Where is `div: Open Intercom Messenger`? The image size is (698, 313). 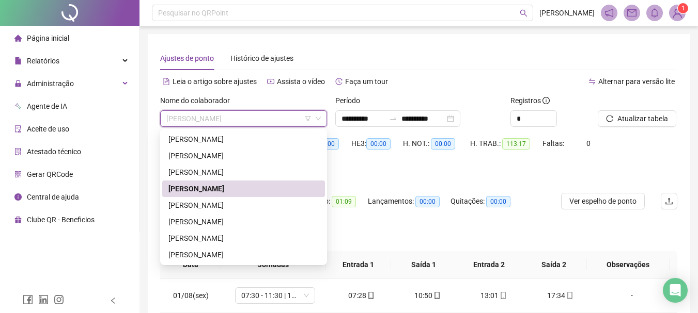
div: Open Intercom Messenger is located at coordinates (675, 291).